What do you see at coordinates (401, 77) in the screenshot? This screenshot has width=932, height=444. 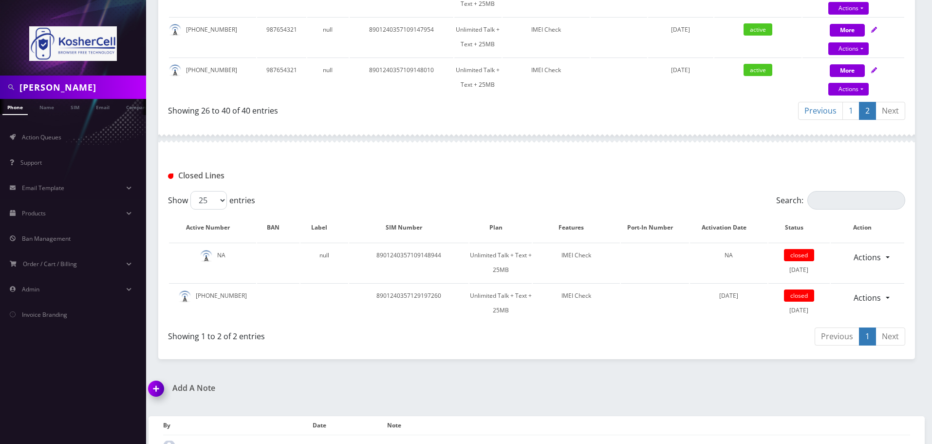 I see `td: 8901240357109148010` at bounding box center [401, 77].